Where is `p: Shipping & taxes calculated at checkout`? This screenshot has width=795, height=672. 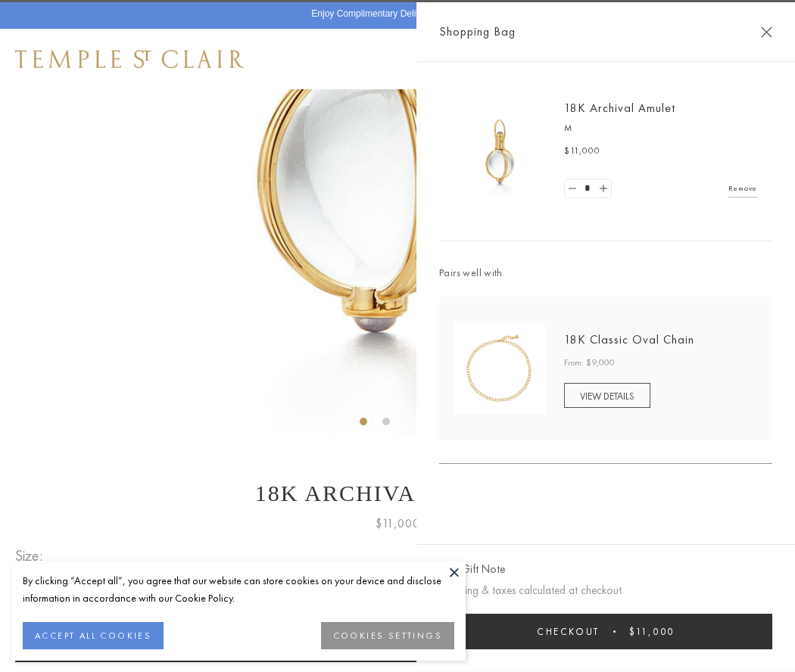
p: Shipping & taxes calculated at checkout is located at coordinates (606, 590).